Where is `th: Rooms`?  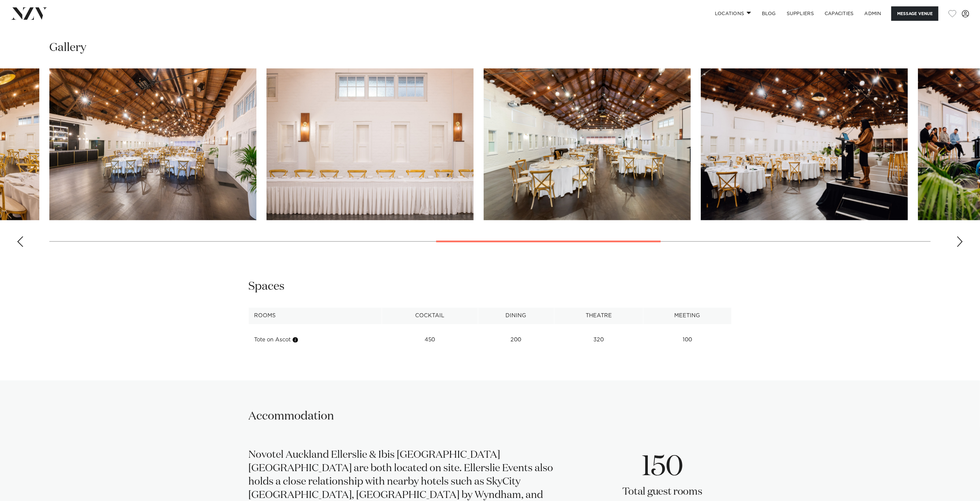
th: Rooms is located at coordinates (315, 316).